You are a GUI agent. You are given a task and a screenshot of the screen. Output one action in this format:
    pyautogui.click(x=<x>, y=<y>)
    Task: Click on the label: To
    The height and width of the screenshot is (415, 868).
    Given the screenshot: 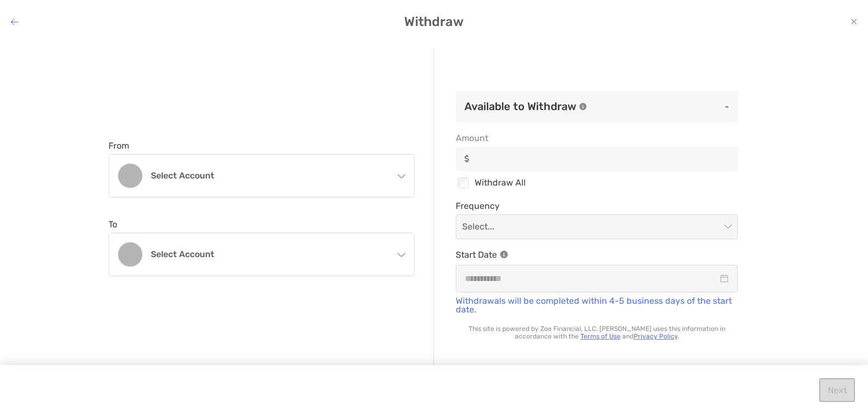 What is the action you would take?
    pyautogui.click(x=113, y=224)
    